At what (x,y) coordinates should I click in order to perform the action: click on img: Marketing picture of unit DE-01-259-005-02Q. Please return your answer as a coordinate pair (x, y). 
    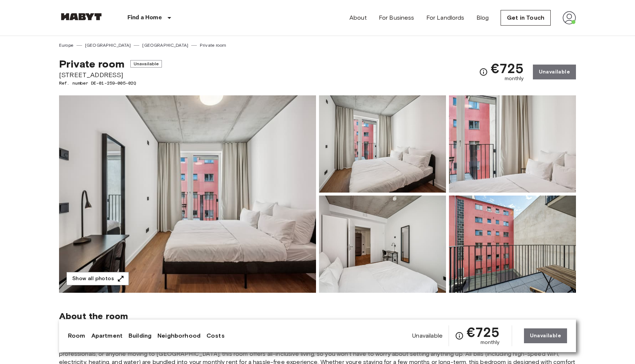
    Looking at the image, I should click on (188, 194).